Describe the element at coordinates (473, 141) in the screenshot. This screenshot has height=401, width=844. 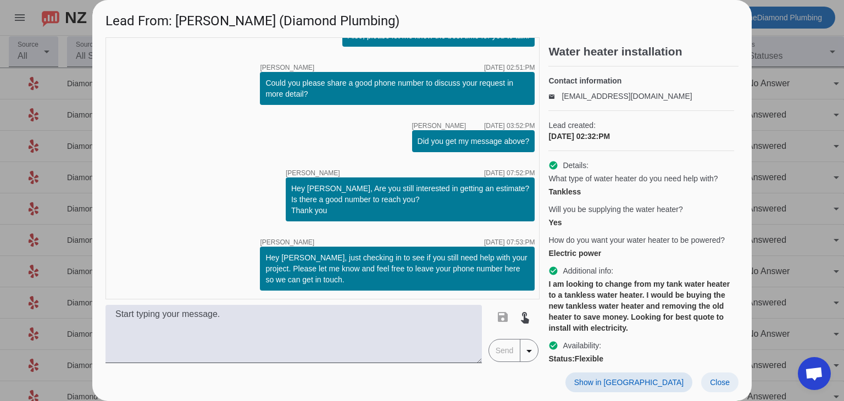
I see `div: Did you get my message above?​` at that location.